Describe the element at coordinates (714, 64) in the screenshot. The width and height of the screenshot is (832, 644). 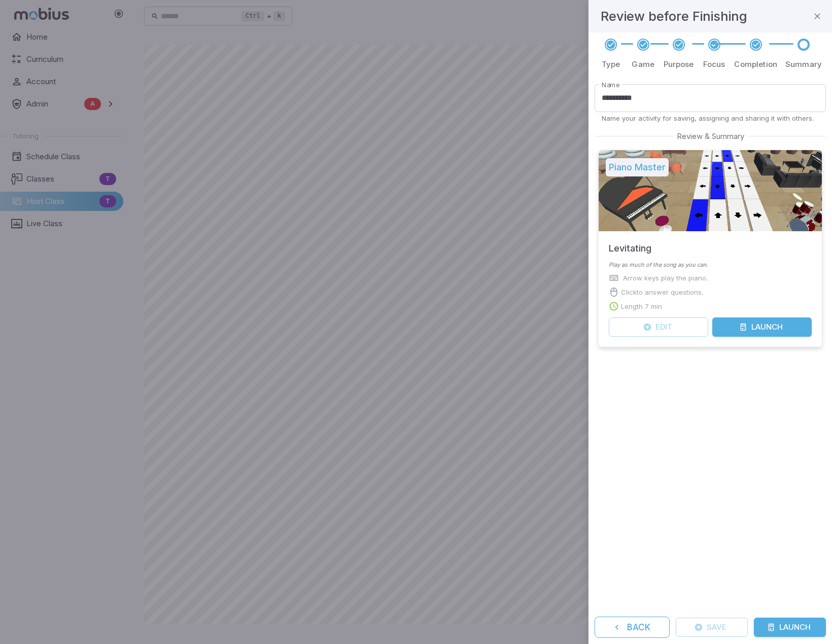
I see `p: Focus` at that location.